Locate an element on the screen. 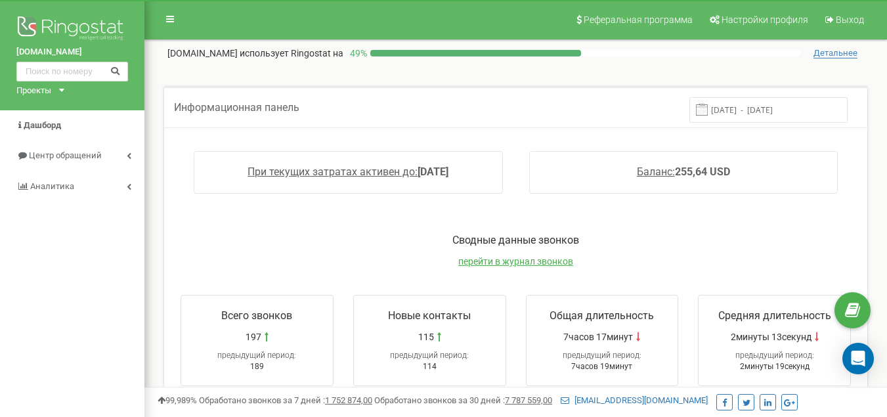 Image resolution: width=887 pixels, height=417 pixels. a: перейти в журнал звонков is located at coordinates (516, 261).